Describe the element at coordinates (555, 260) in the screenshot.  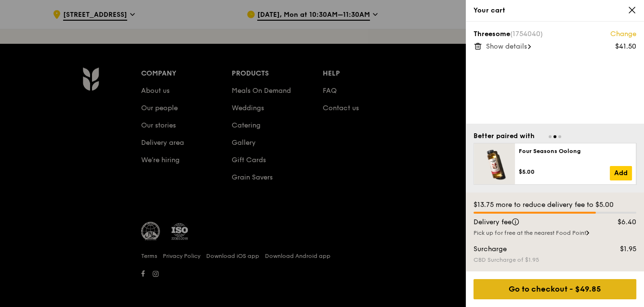
I see `div: CBD Surcharge of $1.95` at that location.